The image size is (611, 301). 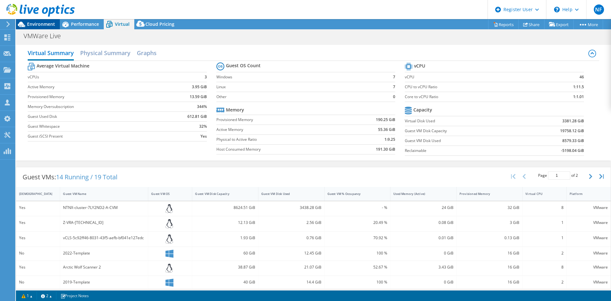 What do you see at coordinates (559, 24) in the screenshot?
I see `a: Export` at bounding box center [559, 24].